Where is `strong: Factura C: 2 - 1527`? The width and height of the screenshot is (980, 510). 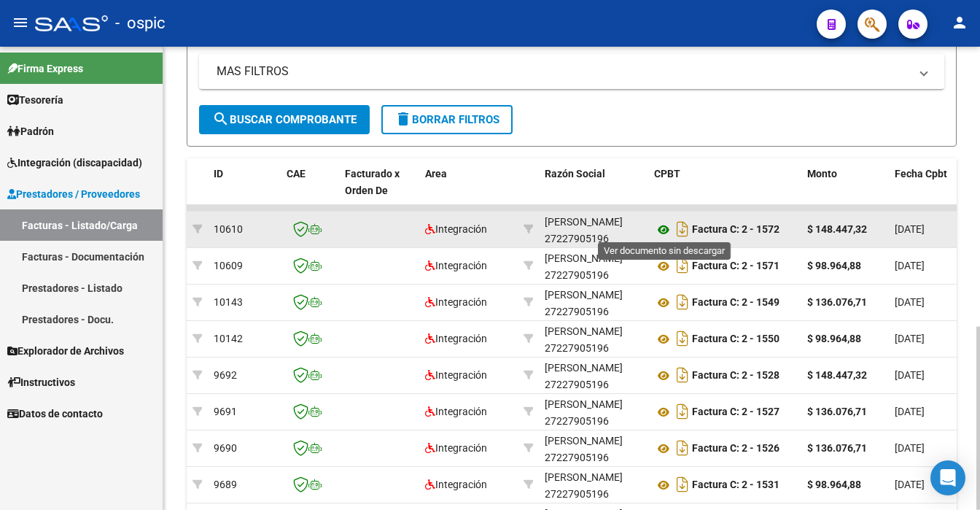 strong: Factura C: 2 - 1527 is located at coordinates (735, 412).